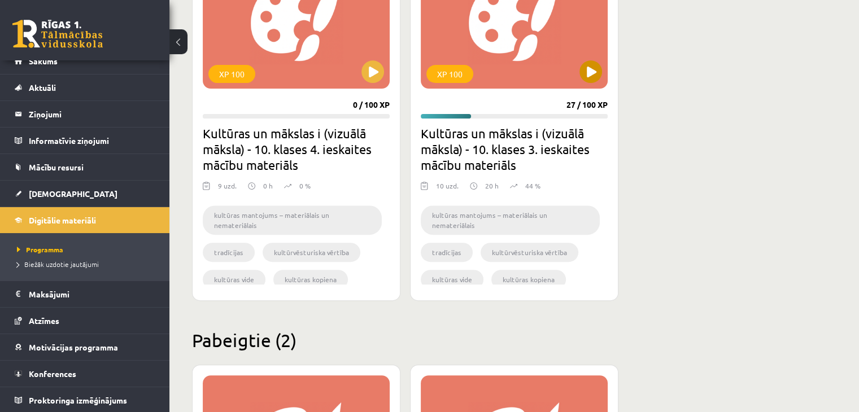  I want to click on h2: Pabeigtie (2), so click(514, 340).